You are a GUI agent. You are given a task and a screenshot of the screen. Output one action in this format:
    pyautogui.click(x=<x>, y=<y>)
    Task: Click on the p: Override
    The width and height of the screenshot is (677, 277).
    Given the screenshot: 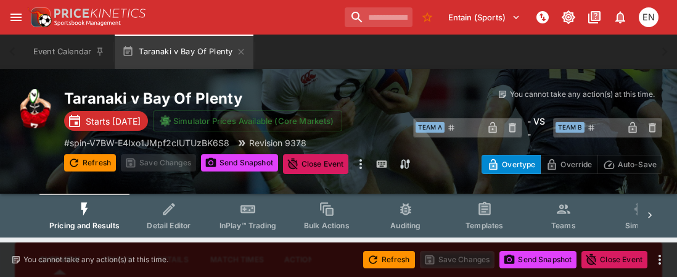 What is the action you would take?
    pyautogui.click(x=576, y=164)
    